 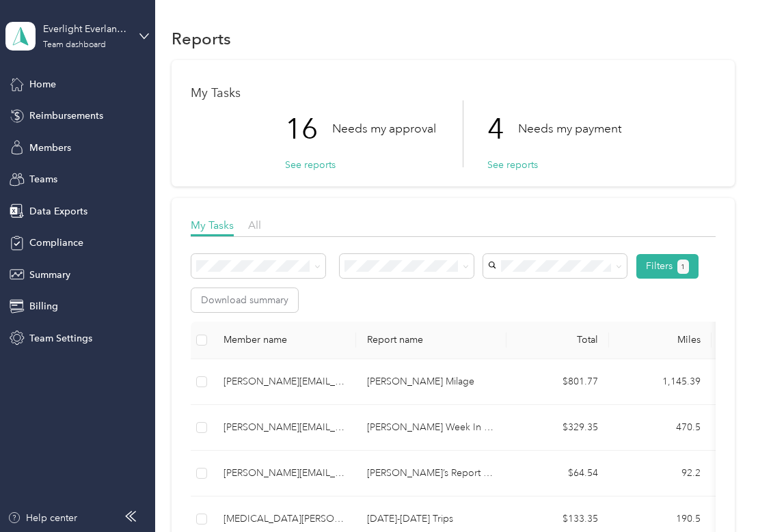 I want to click on th: Report name, so click(x=431, y=340).